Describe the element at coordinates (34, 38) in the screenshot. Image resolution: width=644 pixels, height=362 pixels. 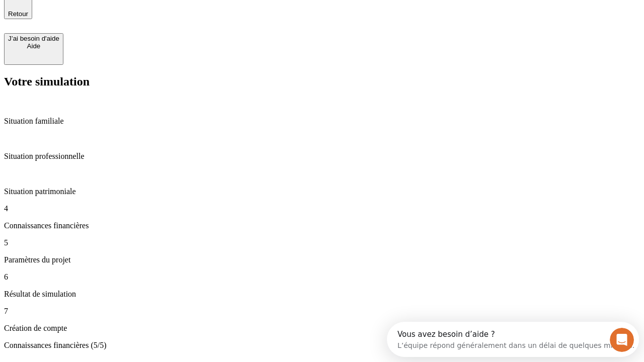
I see `div: J’ai besoin d'aide` at that location.